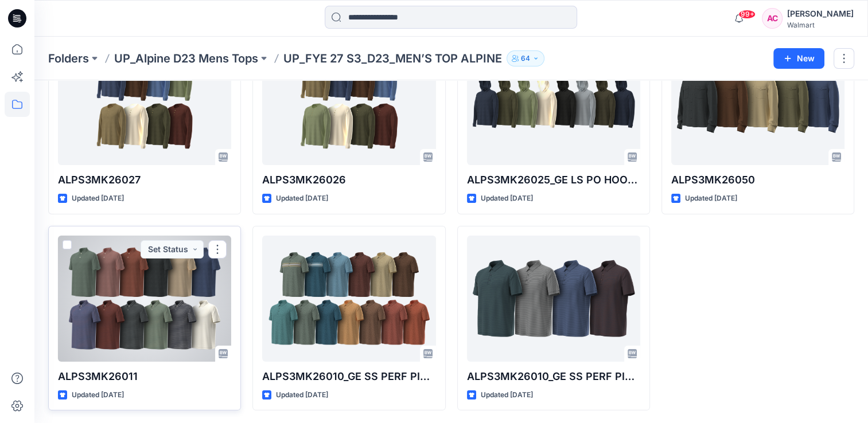 The width and height of the screenshot is (868, 423). What do you see at coordinates (145, 180) in the screenshot?
I see `p: ALPS3MK26027` at bounding box center [145, 180].